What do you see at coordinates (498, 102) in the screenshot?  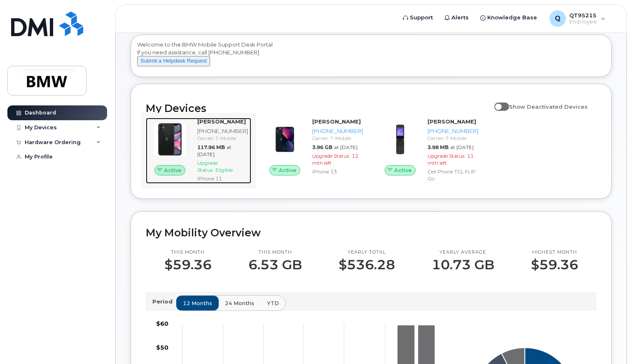 I see `input: Show Deactivated Devices` at bounding box center [498, 102].